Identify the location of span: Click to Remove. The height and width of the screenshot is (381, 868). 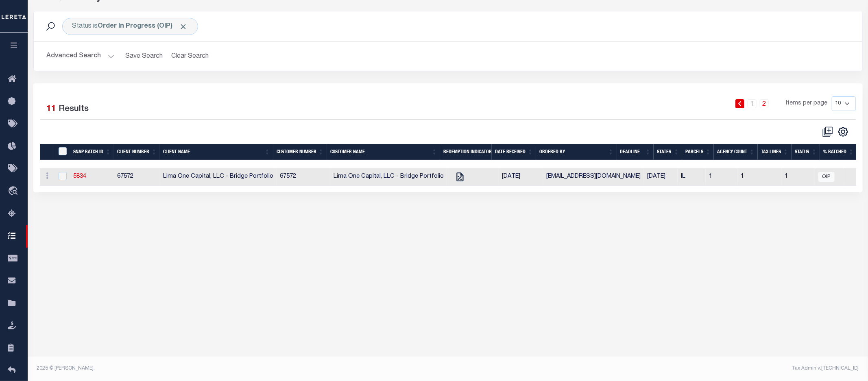
(183, 26).